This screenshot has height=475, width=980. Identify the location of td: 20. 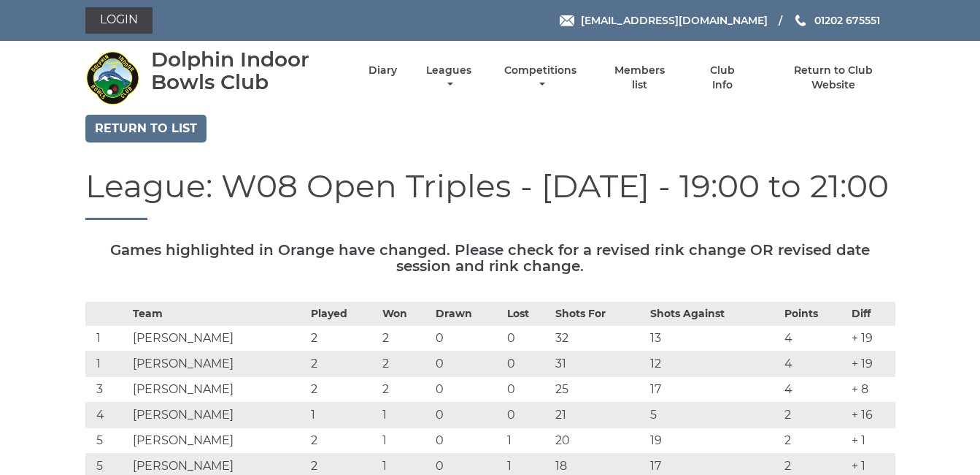
(599, 441).